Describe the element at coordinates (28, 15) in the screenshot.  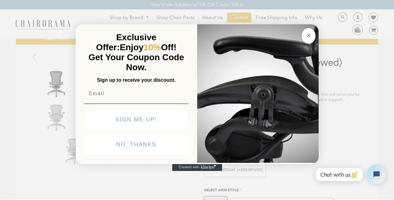
I see `span: Chat with us` at that location.